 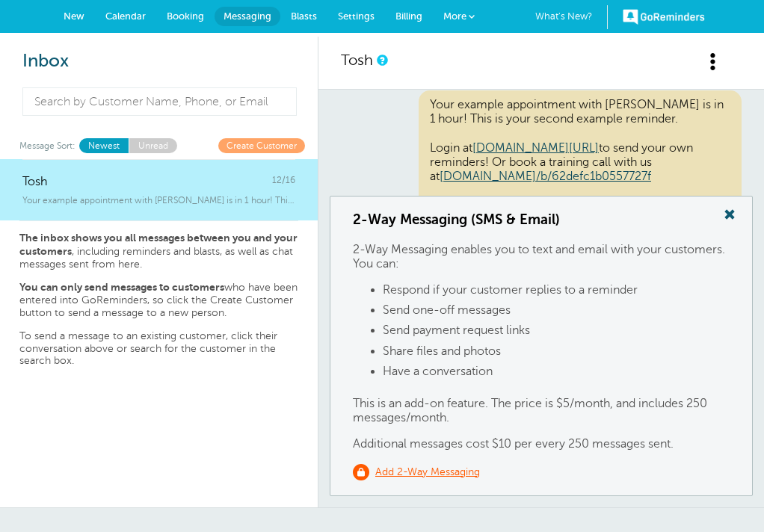 I want to click on li: Share files and photos, so click(x=556, y=354).